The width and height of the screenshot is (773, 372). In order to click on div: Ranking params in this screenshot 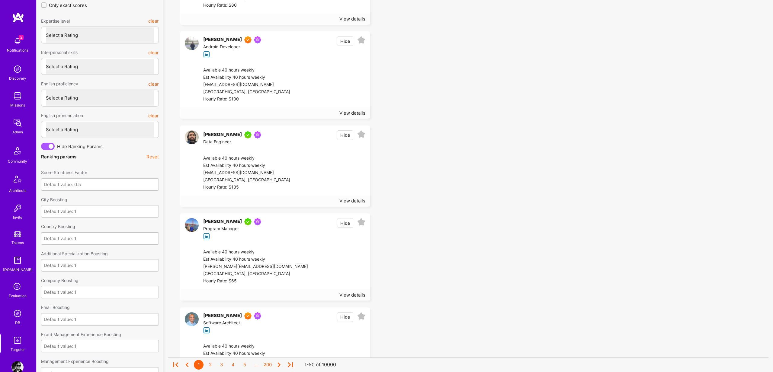, I will do `click(59, 157)`.